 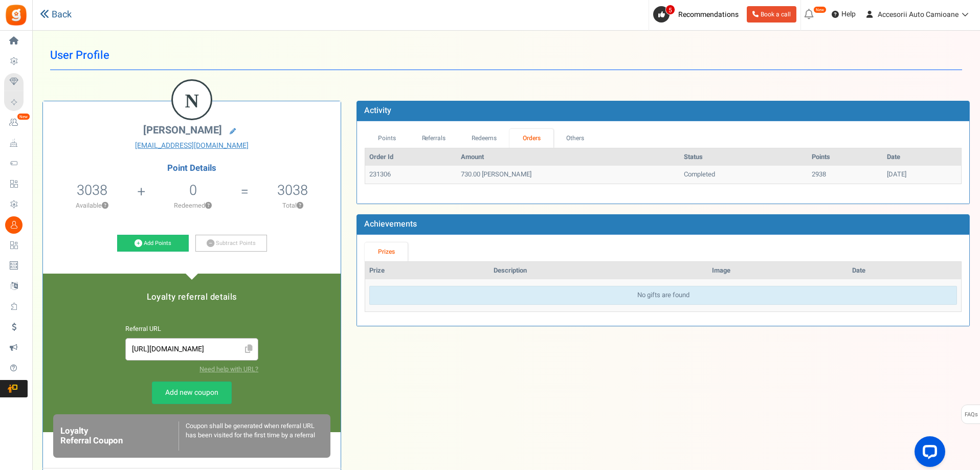 I want to click on th: Status, so click(x=743, y=157).